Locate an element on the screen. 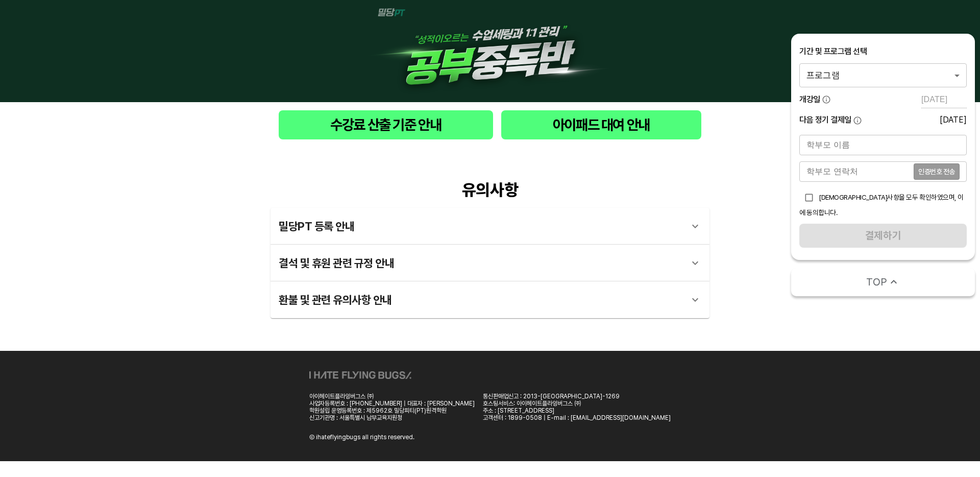 The image size is (980, 477). div: 유의사항 is located at coordinates (490, 189).